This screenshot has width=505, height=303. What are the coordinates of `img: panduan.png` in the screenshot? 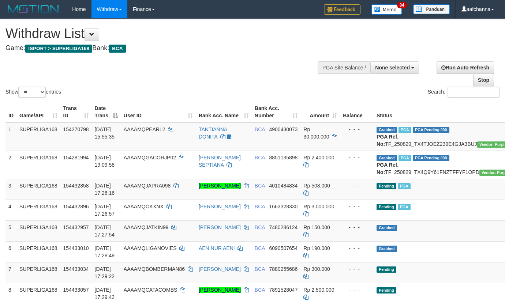 It's located at (431, 9).